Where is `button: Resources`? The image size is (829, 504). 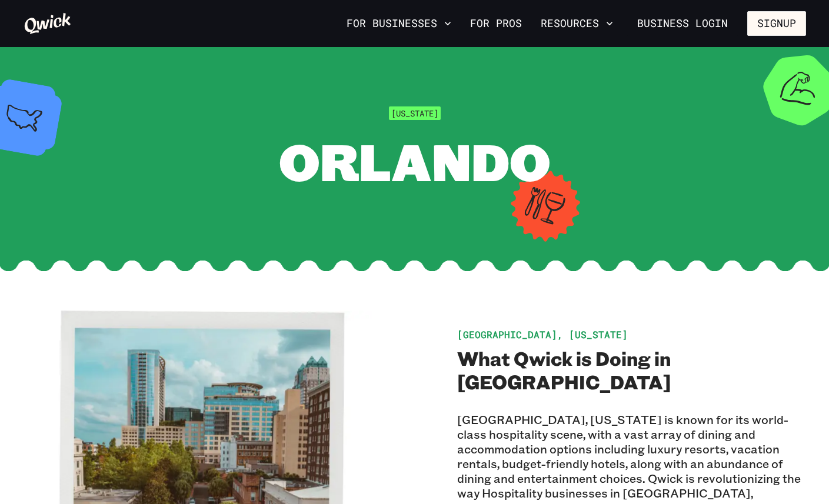 button: Resources is located at coordinates (577, 24).